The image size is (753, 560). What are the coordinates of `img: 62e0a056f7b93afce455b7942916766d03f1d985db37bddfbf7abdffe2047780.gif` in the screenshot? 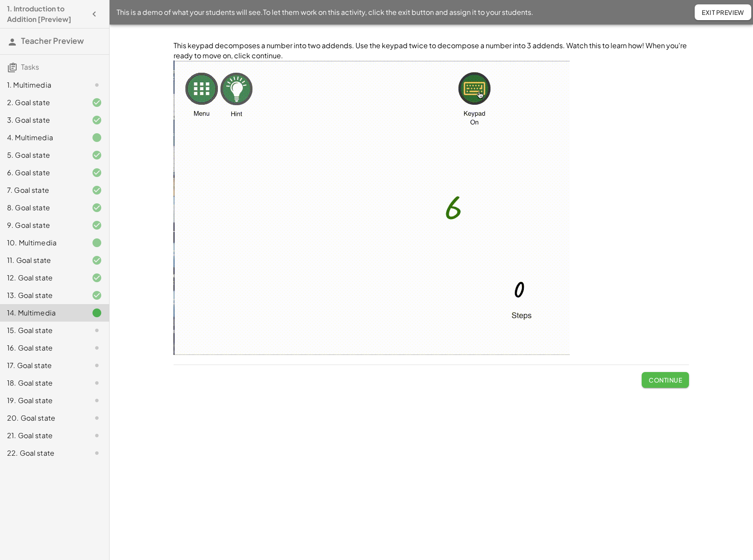 It's located at (372, 208).